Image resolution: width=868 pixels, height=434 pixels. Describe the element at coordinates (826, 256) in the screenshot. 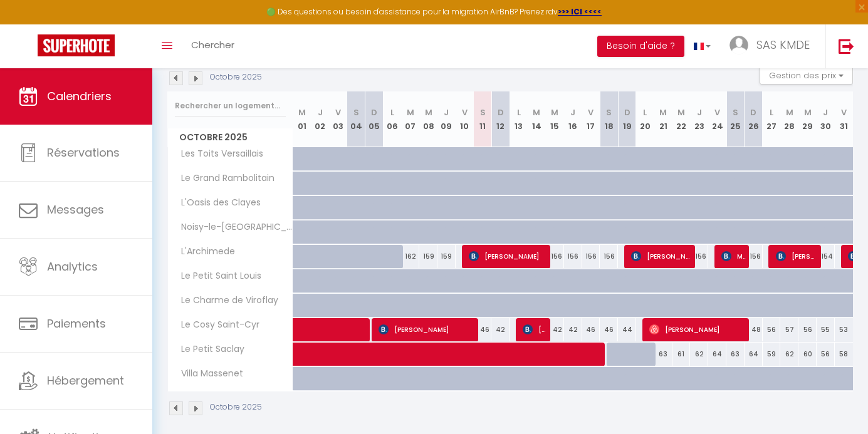

I see `div: 154` at that location.